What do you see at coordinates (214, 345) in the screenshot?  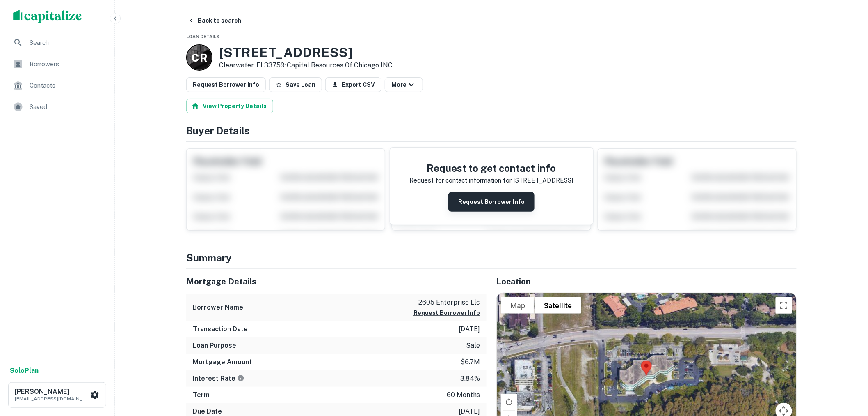 I see `h6: Loan Purpose` at bounding box center [214, 345].